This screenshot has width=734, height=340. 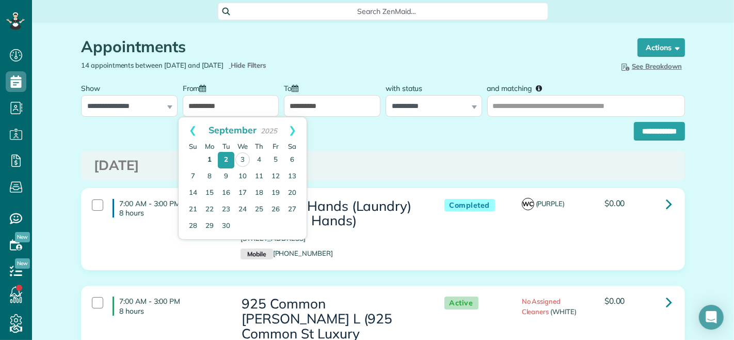 What do you see at coordinates (226, 226) in the screenshot?
I see `a: 30` at bounding box center [226, 226].